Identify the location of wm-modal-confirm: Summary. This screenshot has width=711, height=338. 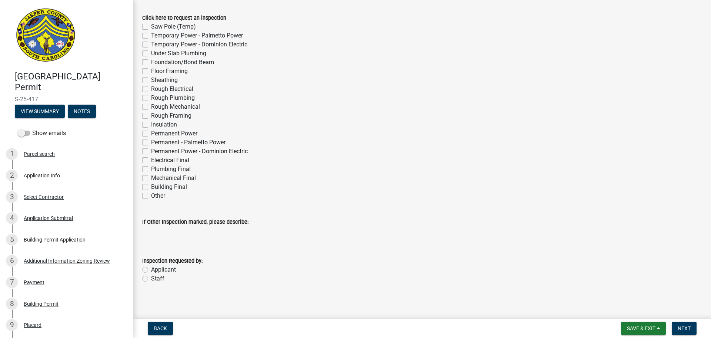
(40, 112).